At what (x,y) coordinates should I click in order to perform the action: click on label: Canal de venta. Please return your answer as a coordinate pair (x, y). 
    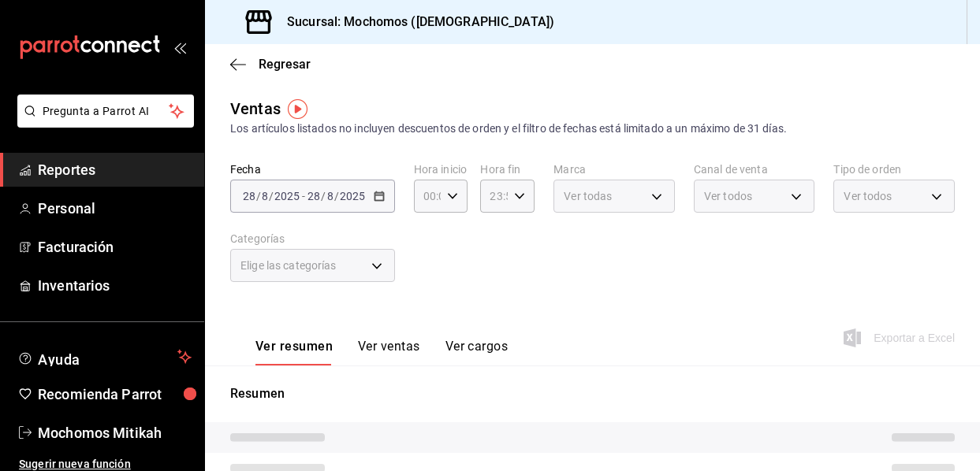
    Looking at the image, I should click on (755, 169).